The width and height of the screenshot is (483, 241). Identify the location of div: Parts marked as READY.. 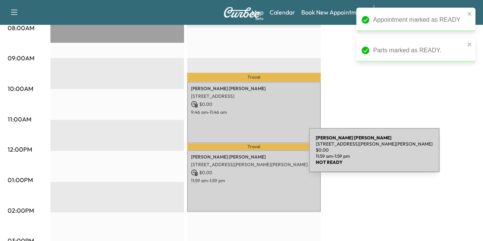
(419, 50).